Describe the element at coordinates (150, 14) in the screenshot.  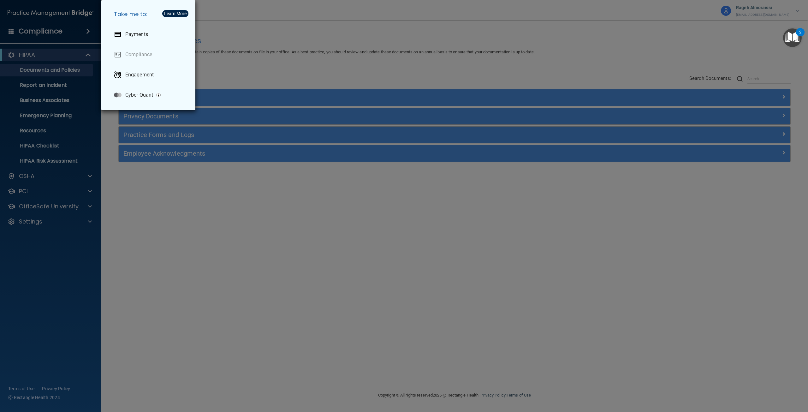
I see `h5: Take me to:` at that location.